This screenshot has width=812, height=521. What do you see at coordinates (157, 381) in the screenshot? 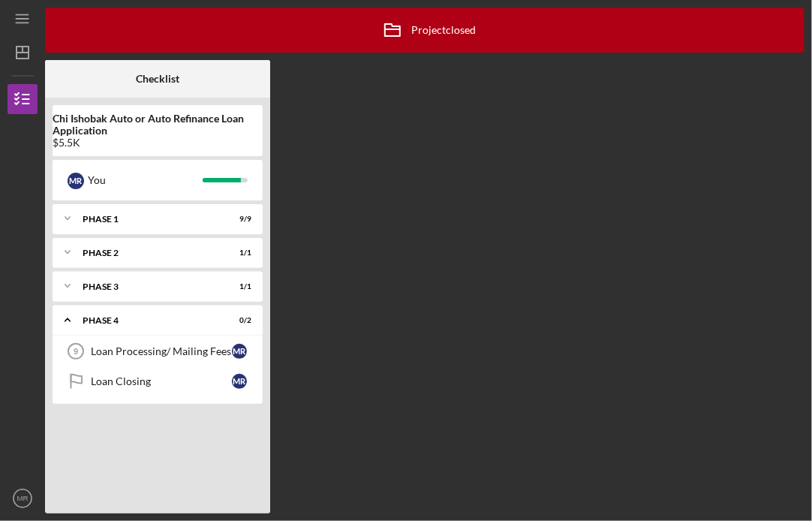
I see `a: Loan ClosingMR` at bounding box center [157, 381].